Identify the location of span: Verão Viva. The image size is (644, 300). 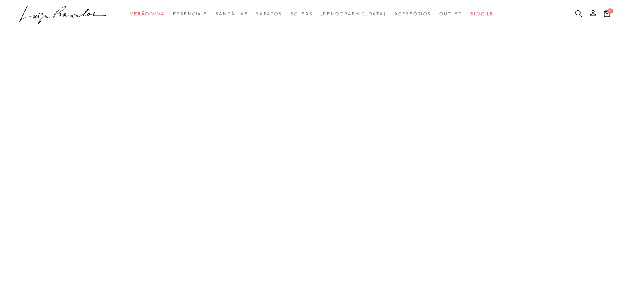
(147, 14).